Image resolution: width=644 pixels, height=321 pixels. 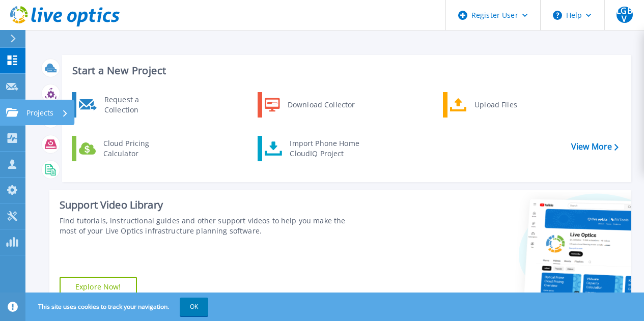 I want to click on div: Support Video Library, so click(x=211, y=205).